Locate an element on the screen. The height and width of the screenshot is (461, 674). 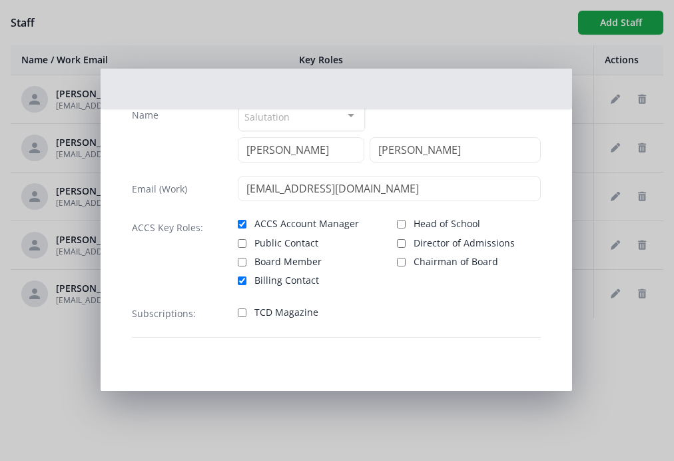
label: ACCS Key Roles: is located at coordinates (167, 228).